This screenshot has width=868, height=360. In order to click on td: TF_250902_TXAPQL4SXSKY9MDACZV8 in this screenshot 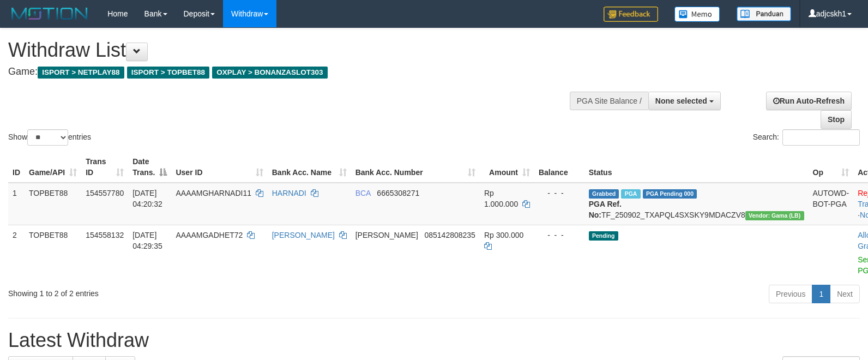, I will do `click(697, 204)`.